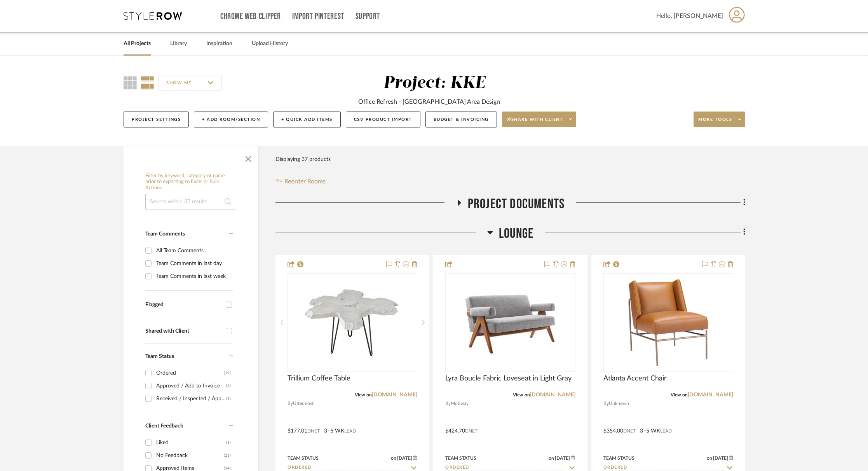 This screenshot has height=471, width=868. I want to click on button: Close, so click(248, 158).